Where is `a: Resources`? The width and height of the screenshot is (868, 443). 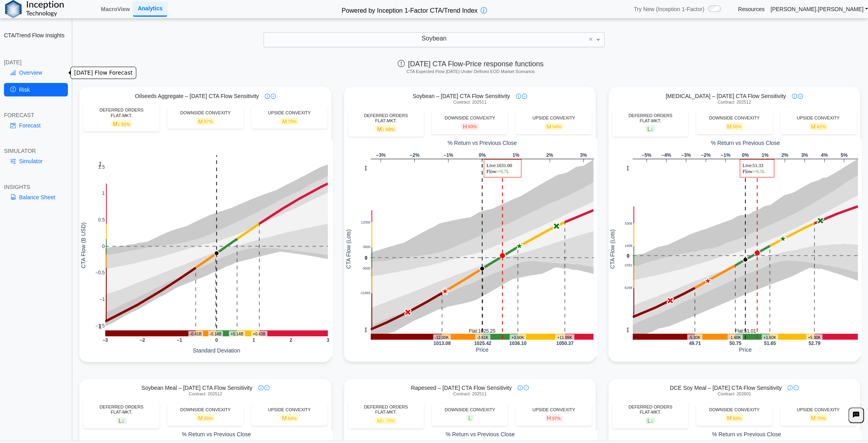 a: Resources is located at coordinates (751, 9).